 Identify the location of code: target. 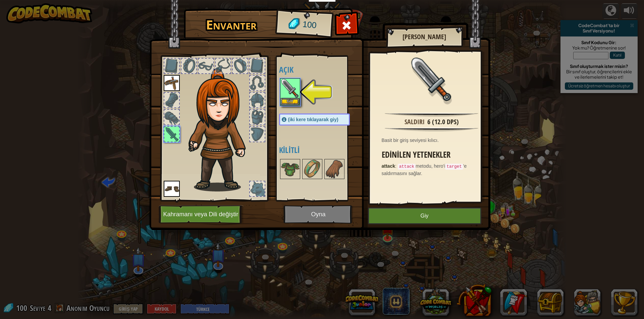
(454, 167).